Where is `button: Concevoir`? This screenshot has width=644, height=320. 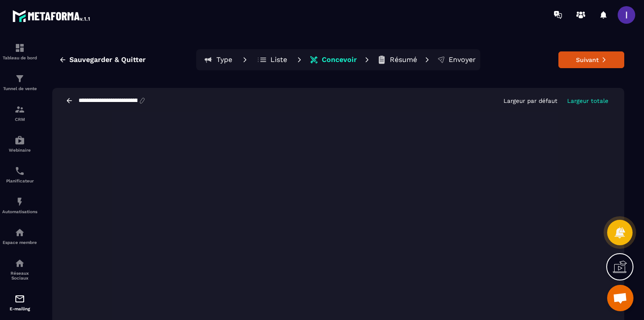 button: Concevoir is located at coordinates (333, 60).